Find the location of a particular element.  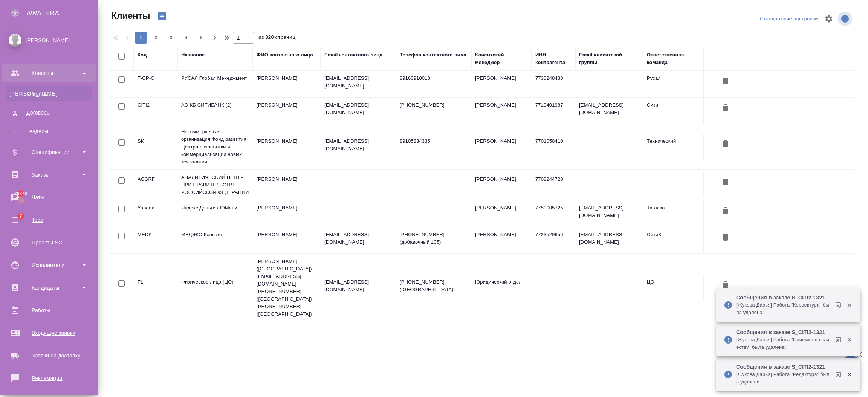

a: Проекты SC is located at coordinates (49, 242).